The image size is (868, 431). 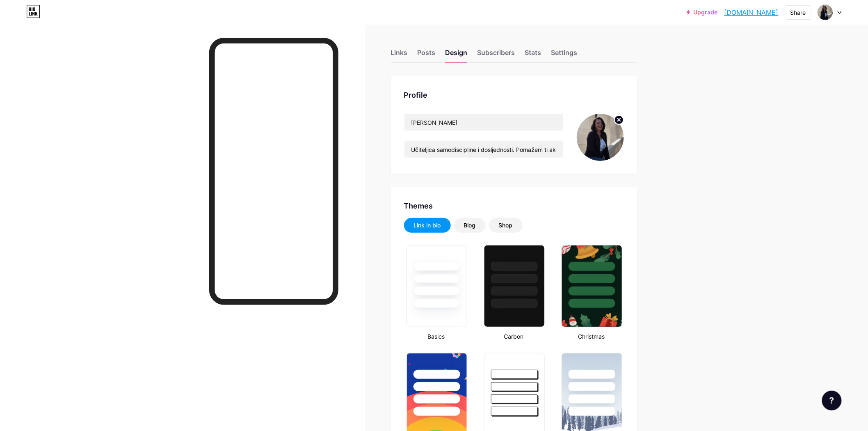 I want to click on div: Links, so click(x=399, y=55).